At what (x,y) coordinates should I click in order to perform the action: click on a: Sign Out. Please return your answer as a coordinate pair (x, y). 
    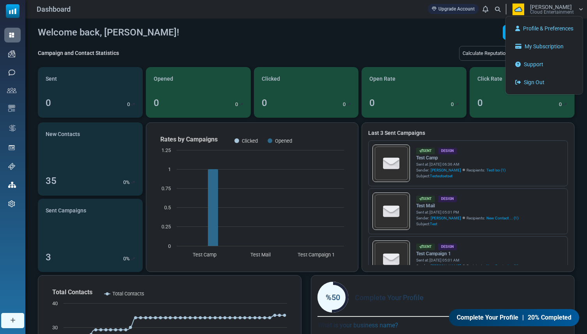
    Looking at the image, I should click on (544, 82).